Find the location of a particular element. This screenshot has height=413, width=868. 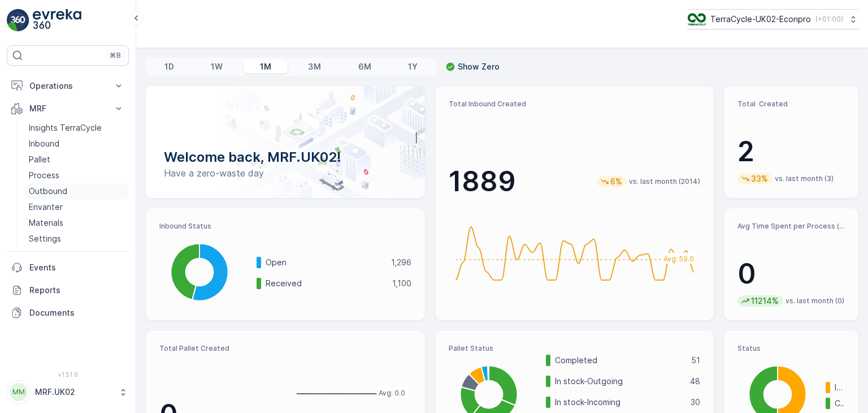

p: Pallet is located at coordinates (39, 160).